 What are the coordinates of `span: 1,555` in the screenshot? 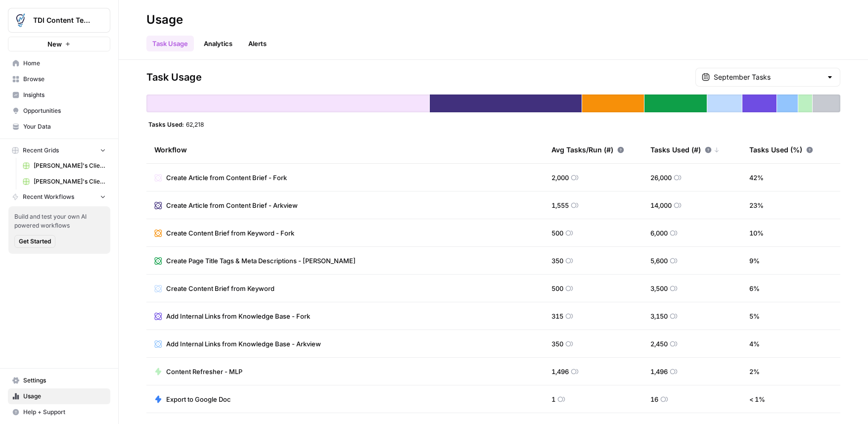 It's located at (560, 205).